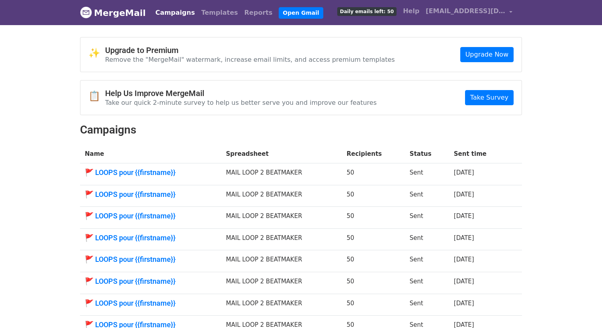 The height and width of the screenshot is (328, 602). I want to click on th: Recipients, so click(373, 154).